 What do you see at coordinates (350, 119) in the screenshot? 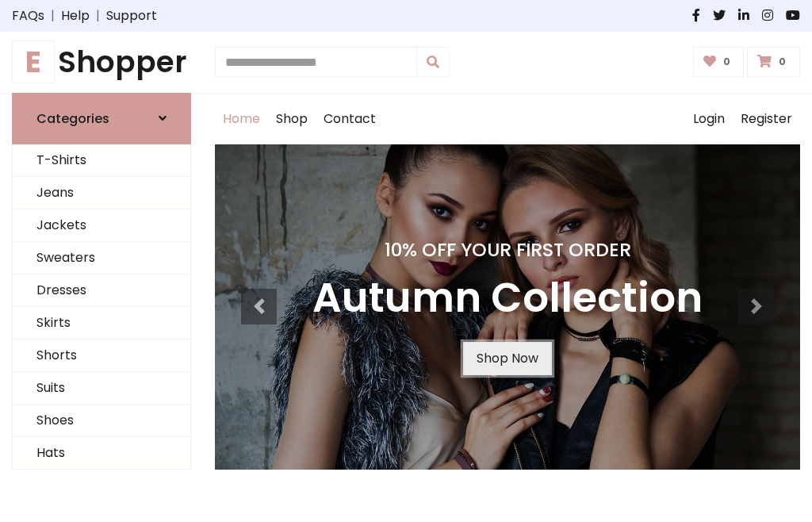
I see `a: Contact` at bounding box center [350, 119].